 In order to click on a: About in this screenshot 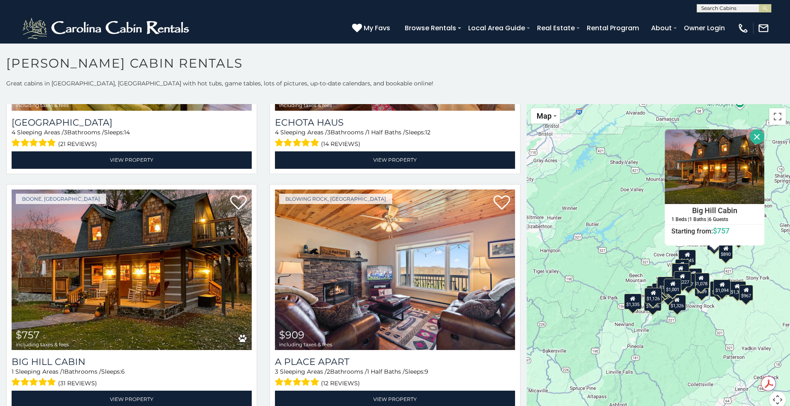, I will do `click(661, 28)`.